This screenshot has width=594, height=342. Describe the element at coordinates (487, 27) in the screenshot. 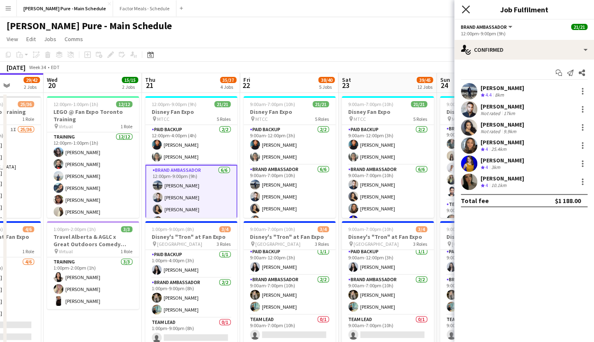

I see `button: Brand Ambassador` at that location.